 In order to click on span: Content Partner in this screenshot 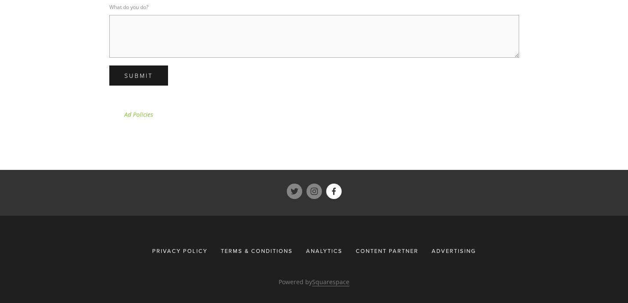, I will do `click(387, 251)`.